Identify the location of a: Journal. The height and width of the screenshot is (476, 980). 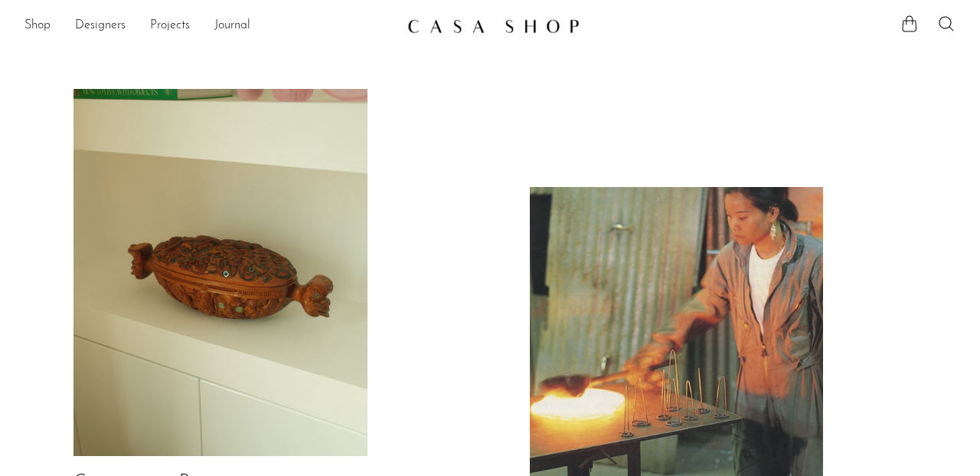
(232, 26).